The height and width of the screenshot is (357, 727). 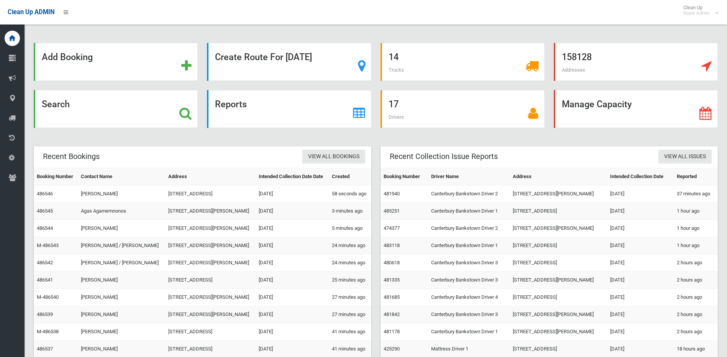 What do you see at coordinates (641, 177) in the screenshot?
I see `th: Intended Collection Date` at bounding box center [641, 177].